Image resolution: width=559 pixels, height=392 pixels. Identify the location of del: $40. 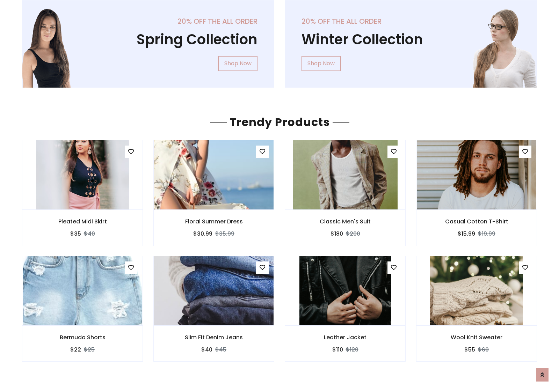
(90, 234).